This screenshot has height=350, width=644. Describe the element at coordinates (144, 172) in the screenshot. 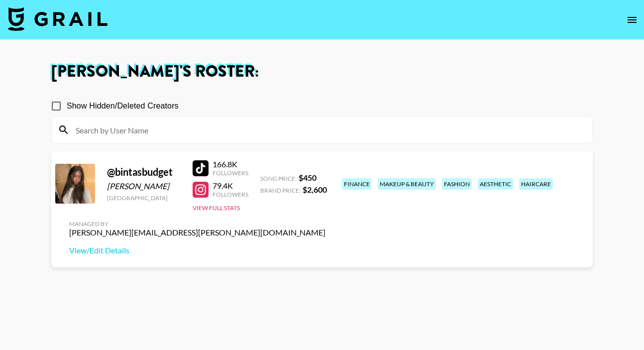

I see `div: @ bintasbudget` at that location.